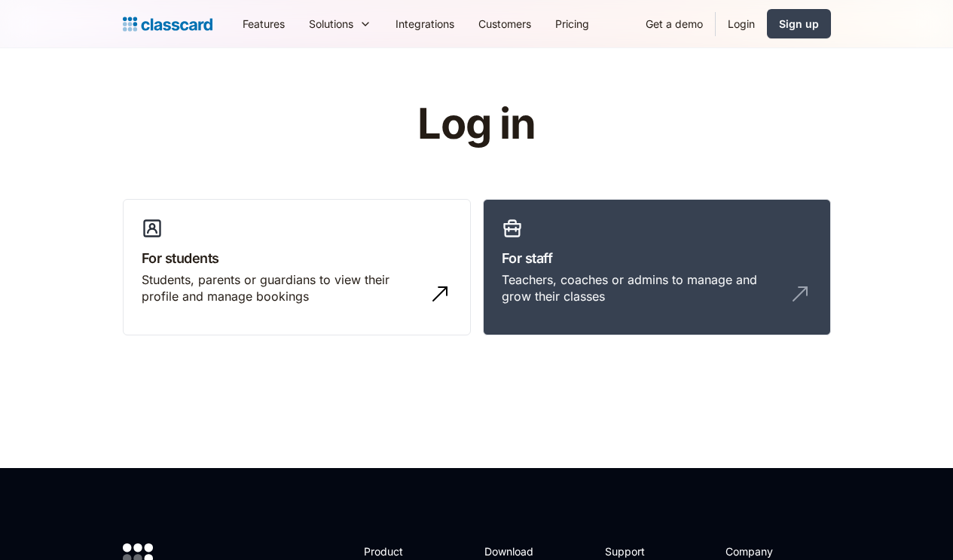  Describe the element at coordinates (167, 25) in the screenshot. I see `a: home` at that location.